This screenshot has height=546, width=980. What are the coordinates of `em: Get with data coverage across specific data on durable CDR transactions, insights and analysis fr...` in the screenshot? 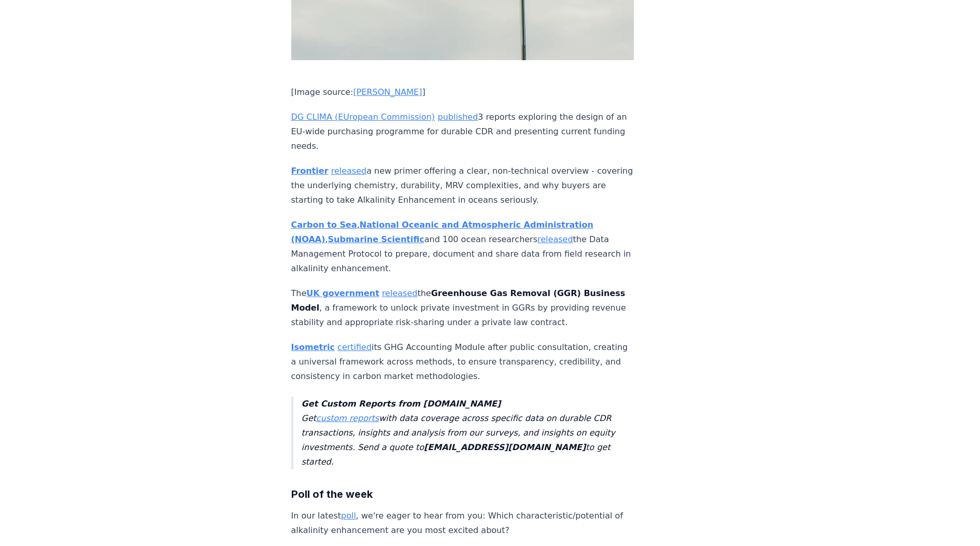 It's located at (458, 432).